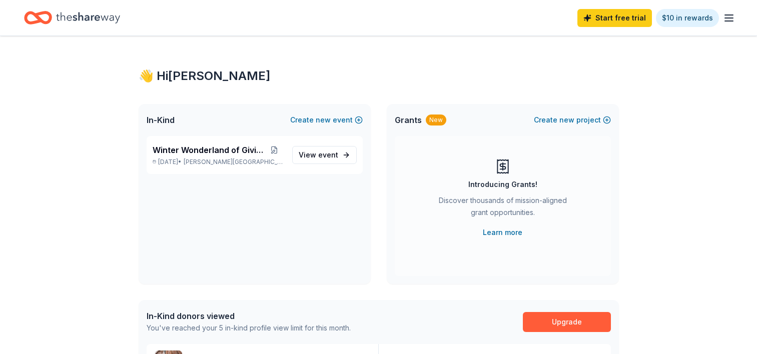  What do you see at coordinates (503, 185) in the screenshot?
I see `div: Introducing Grants!` at bounding box center [503, 185].